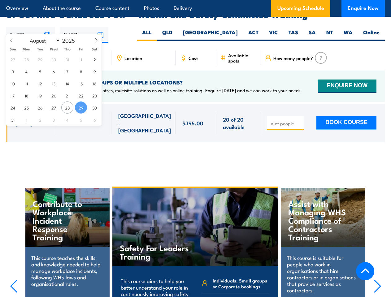  I want to click on span: 20 of 20 available, so click(238, 123).